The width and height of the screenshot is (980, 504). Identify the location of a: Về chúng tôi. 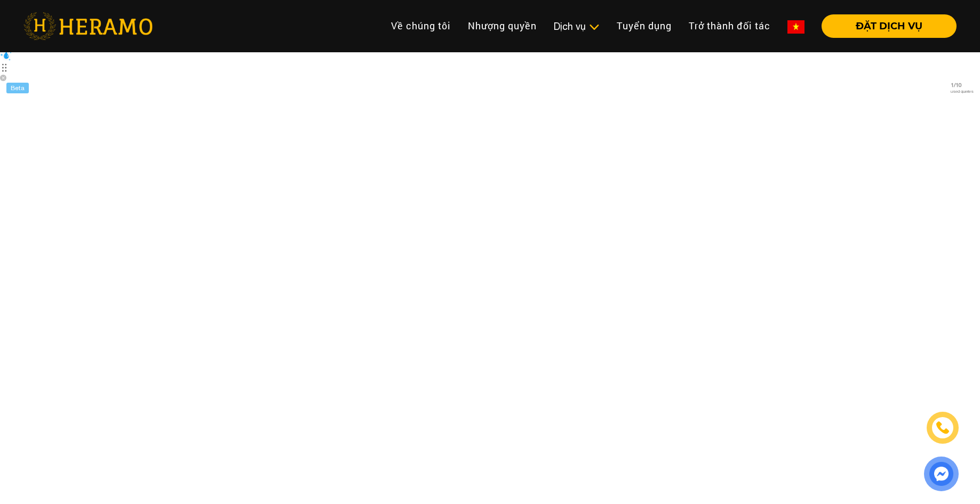
(421, 25).